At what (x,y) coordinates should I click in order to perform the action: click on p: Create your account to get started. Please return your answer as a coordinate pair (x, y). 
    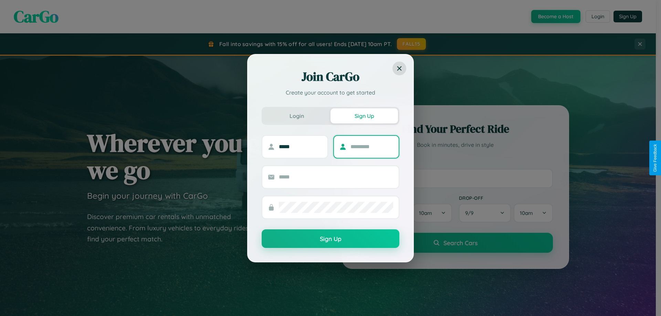
    Looking at the image, I should click on (331, 93).